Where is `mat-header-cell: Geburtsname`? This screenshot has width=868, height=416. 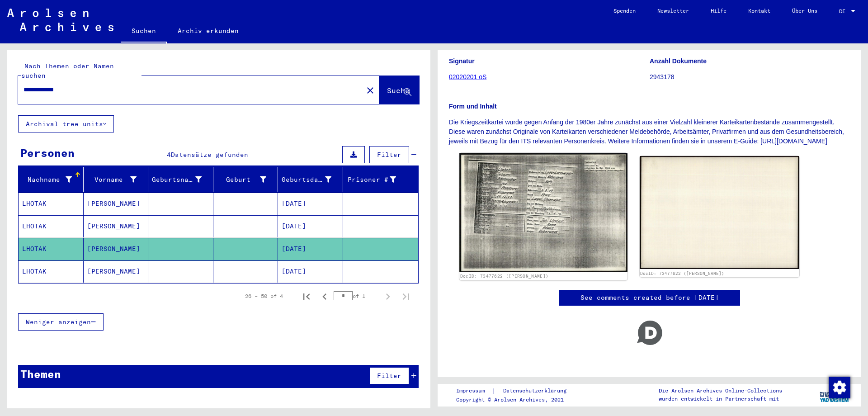 mat-header-cell: Geburtsname is located at coordinates (181, 180).